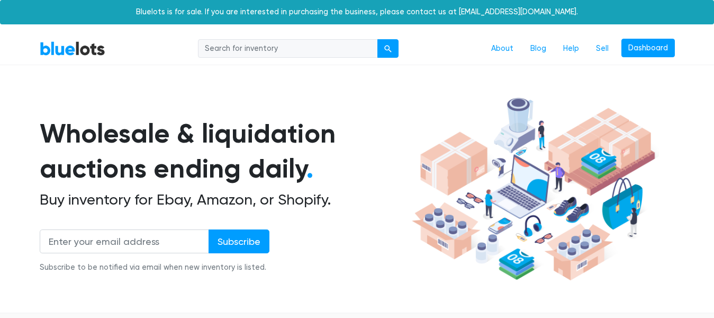 The height and width of the screenshot is (318, 714). What do you see at coordinates (503, 49) in the screenshot?
I see `a: About` at bounding box center [503, 49].